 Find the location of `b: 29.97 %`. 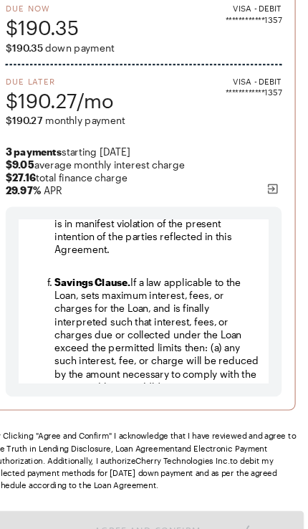

b: 29.97 % is located at coordinates (44, 181).